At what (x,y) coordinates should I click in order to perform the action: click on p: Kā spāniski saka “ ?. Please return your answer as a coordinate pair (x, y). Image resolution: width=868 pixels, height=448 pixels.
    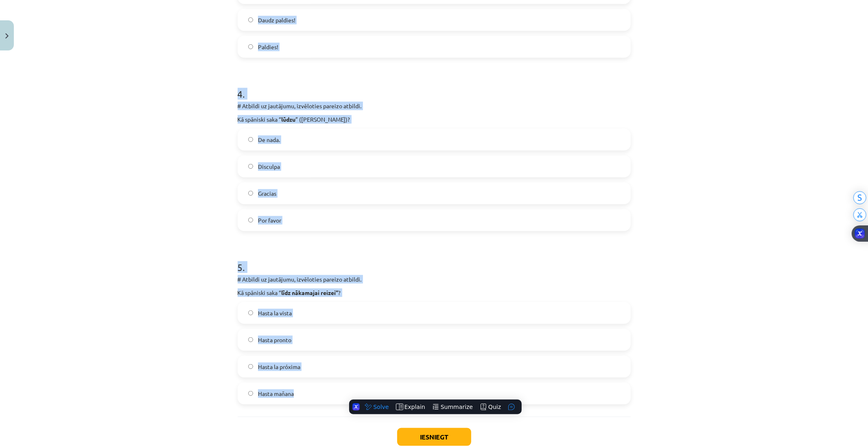
    Looking at the image, I should click on (434, 292).